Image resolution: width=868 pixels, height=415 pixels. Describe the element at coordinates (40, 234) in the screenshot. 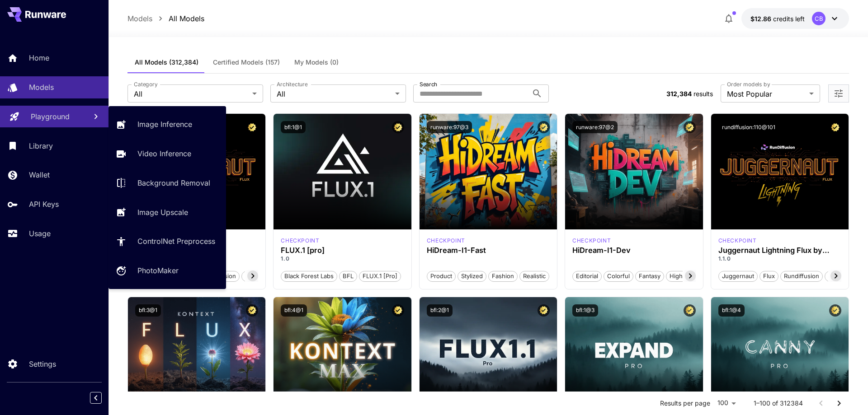

I see `p: Usage` at that location.